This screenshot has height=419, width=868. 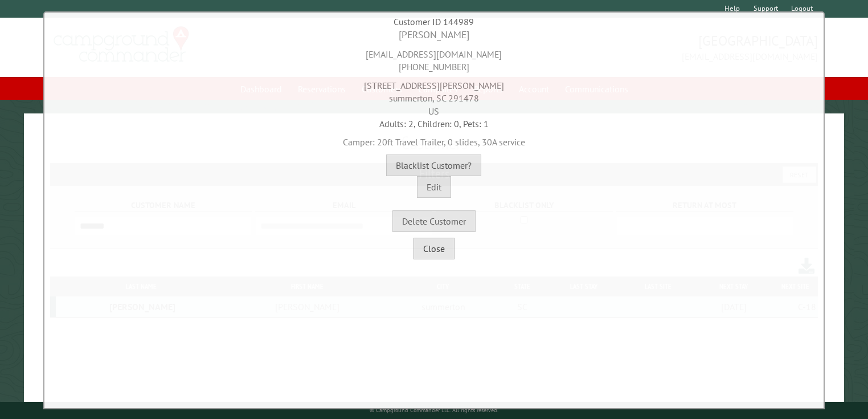 What do you see at coordinates (434, 410) in the screenshot?
I see `small: © Campground Commander LLC. All rights reserved.` at bounding box center [434, 410].